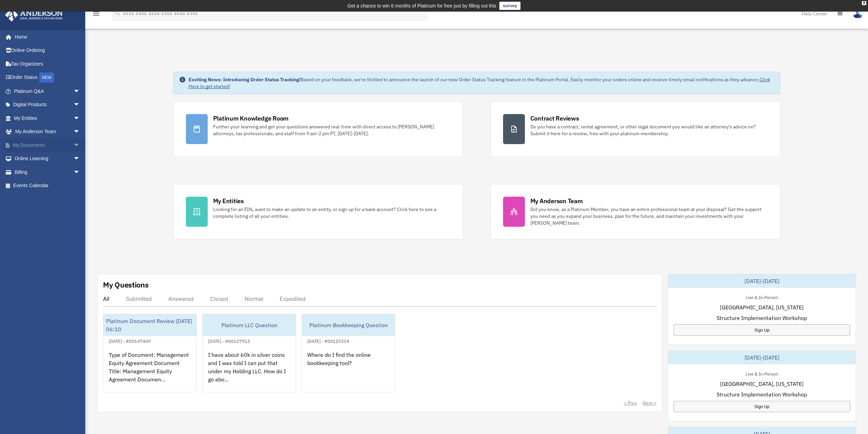 This screenshot has width=868, height=434. What do you see at coordinates (244, 80) in the screenshot?
I see `strong: Exciting News: Introducing Order Status Tracking!` at bounding box center [244, 80].